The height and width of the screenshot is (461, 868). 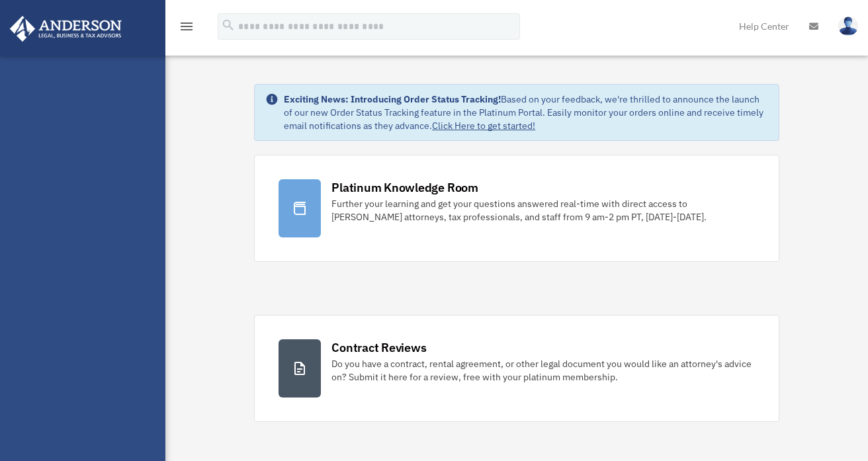 What do you see at coordinates (379, 348) in the screenshot?
I see `div: Contract Reviews` at bounding box center [379, 348].